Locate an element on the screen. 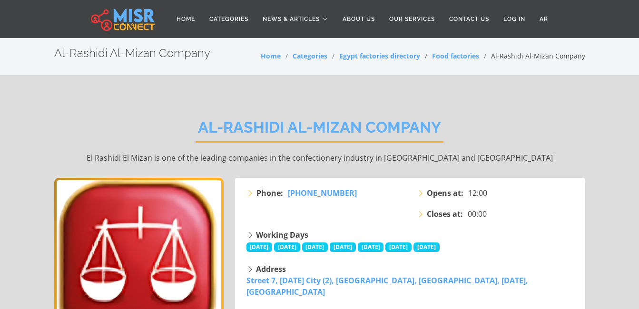 The image size is (639, 309). strong: Closes at: is located at coordinates (445, 214).